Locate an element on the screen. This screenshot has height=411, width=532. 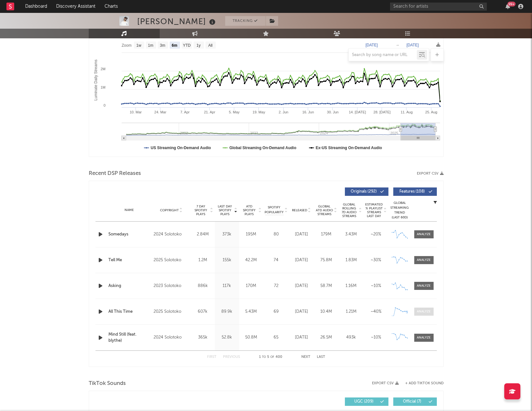
text: 2M is located at coordinates (103, 69).